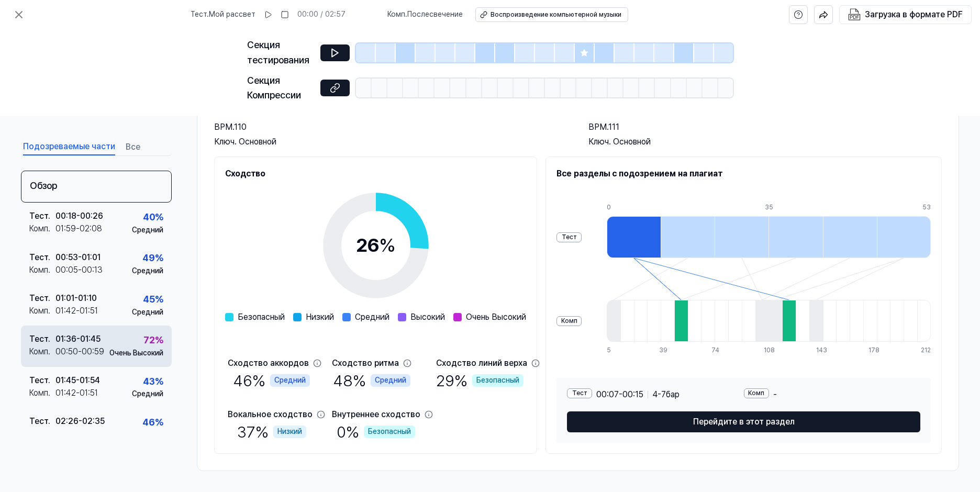 This screenshot has height=492, width=980. Describe the element at coordinates (791, 207) in the screenshot. I see `div: 35` at that location.